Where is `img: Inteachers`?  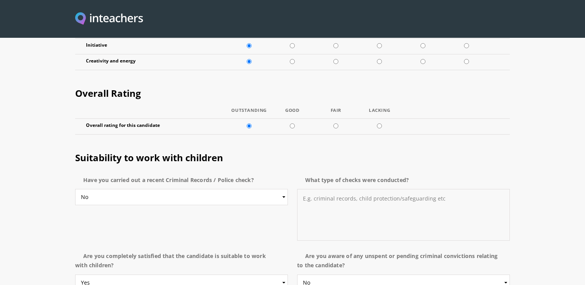
img: Inteachers is located at coordinates (109, 19).